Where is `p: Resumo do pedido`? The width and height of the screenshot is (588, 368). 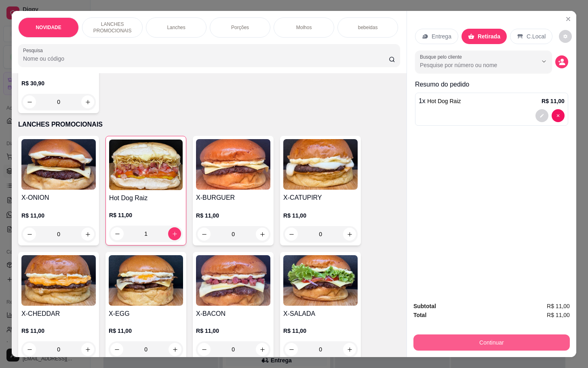 p: Resumo do pedido is located at coordinates (492, 84).